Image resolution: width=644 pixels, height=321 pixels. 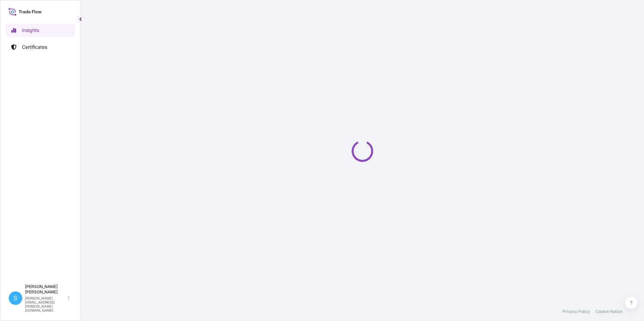 What do you see at coordinates (576, 312) in the screenshot?
I see `a: Privacy Policy` at bounding box center [576, 312].